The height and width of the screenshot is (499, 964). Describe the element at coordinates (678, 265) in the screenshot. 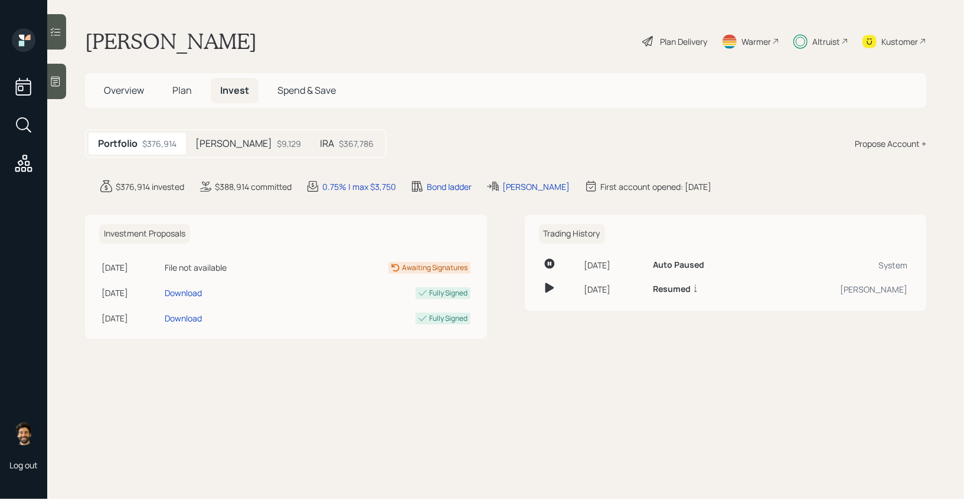

I see `h6: Auto Paused` at that location.